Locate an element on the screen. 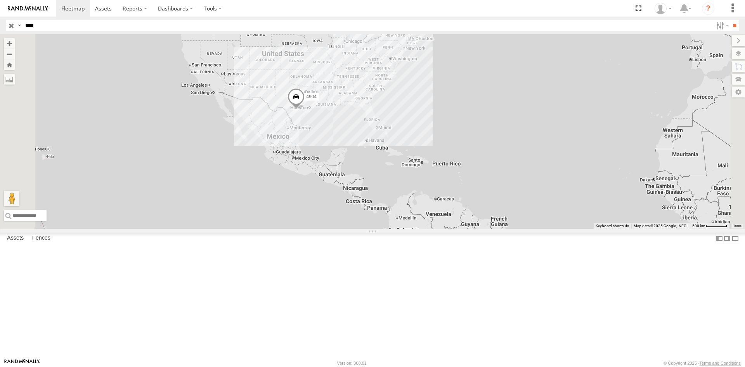 Image resolution: width=745 pixels, height=367 pixels. label: Search Query is located at coordinates (19, 25).